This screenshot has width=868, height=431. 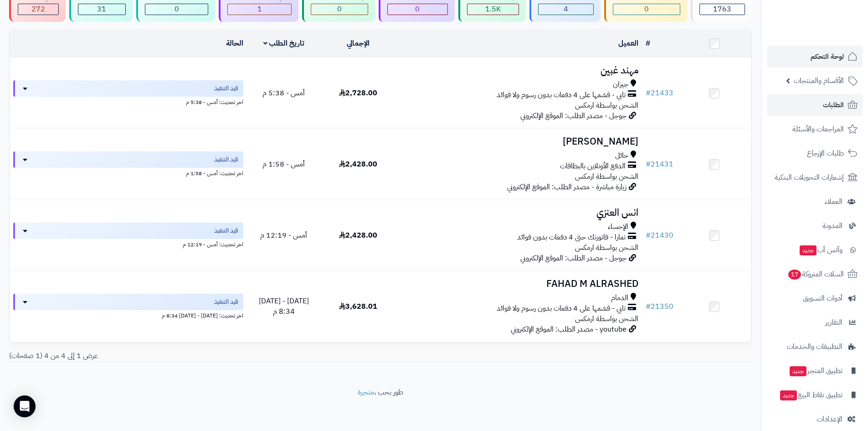 I want to click on span: 2,728.00, so click(x=358, y=93).